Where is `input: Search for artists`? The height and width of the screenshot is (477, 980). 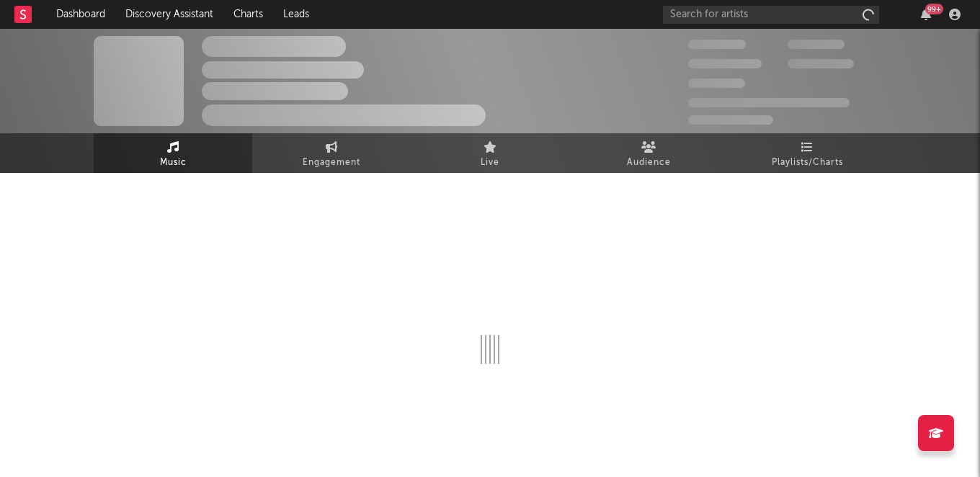
input: Search for artists is located at coordinates (771, 14).